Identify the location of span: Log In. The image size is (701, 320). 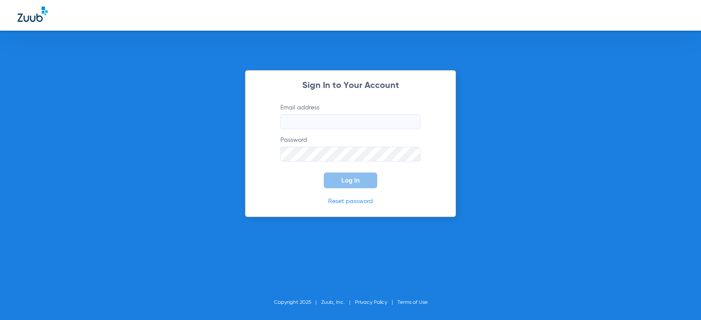
(351, 181).